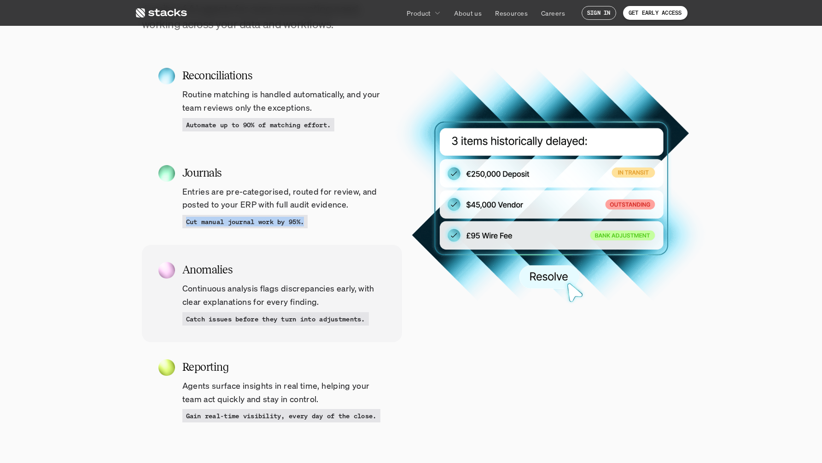 The width and height of the screenshot is (822, 463). What do you see at coordinates (29, 57) in the screenshot?
I see `img: tab_domain_overview_orange.svg` at bounding box center [29, 57].